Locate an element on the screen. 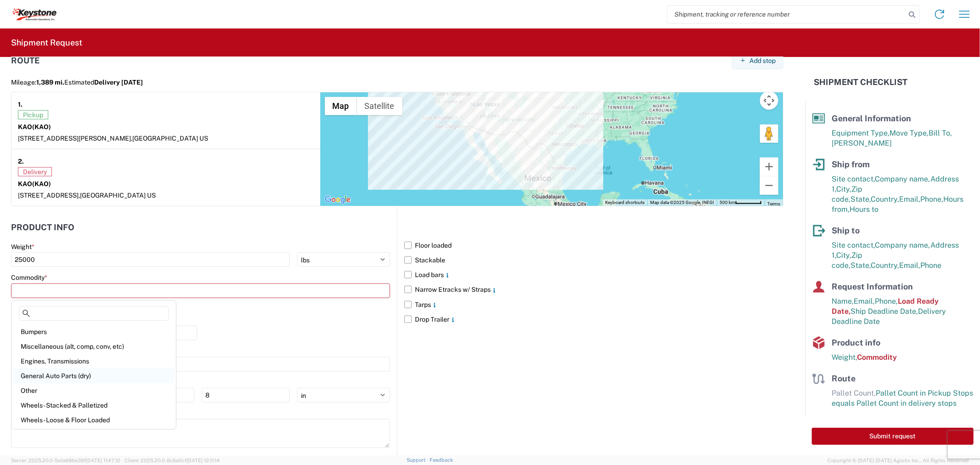 The image size is (980, 465). span: Client: 2025.20.0-8c6e0cf is located at coordinates (172, 460).